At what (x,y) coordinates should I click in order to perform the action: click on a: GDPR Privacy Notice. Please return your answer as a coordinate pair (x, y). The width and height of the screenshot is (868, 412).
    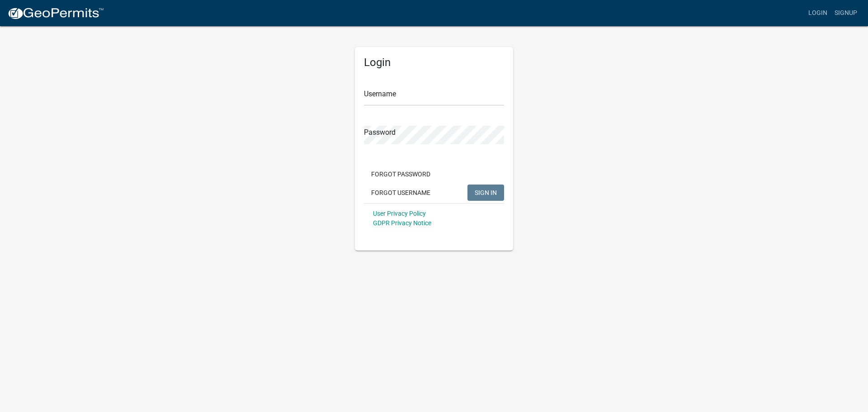
    Looking at the image, I should click on (402, 223).